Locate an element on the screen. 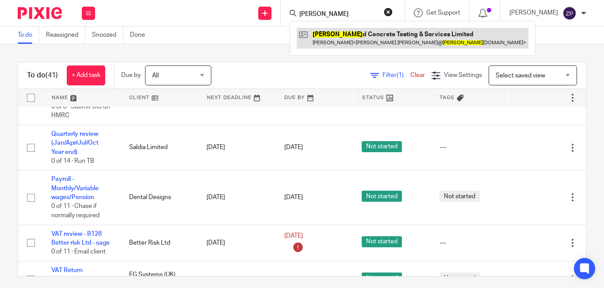  span: Filter is located at coordinates (396, 75).